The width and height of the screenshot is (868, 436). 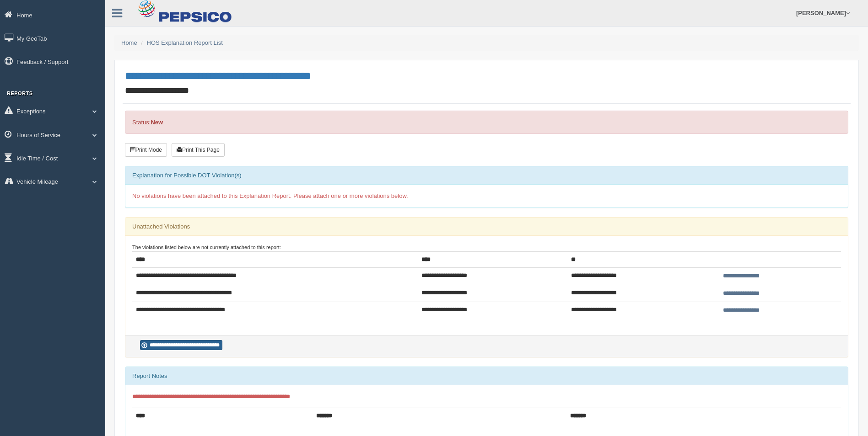 What do you see at coordinates (146, 150) in the screenshot?
I see `button: Print Mode` at bounding box center [146, 150].